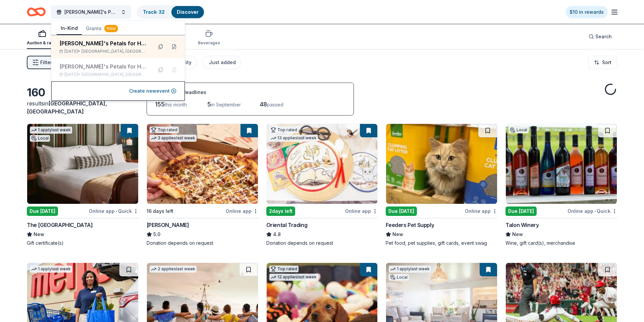  I want to click on span: 5, so click(209, 104).